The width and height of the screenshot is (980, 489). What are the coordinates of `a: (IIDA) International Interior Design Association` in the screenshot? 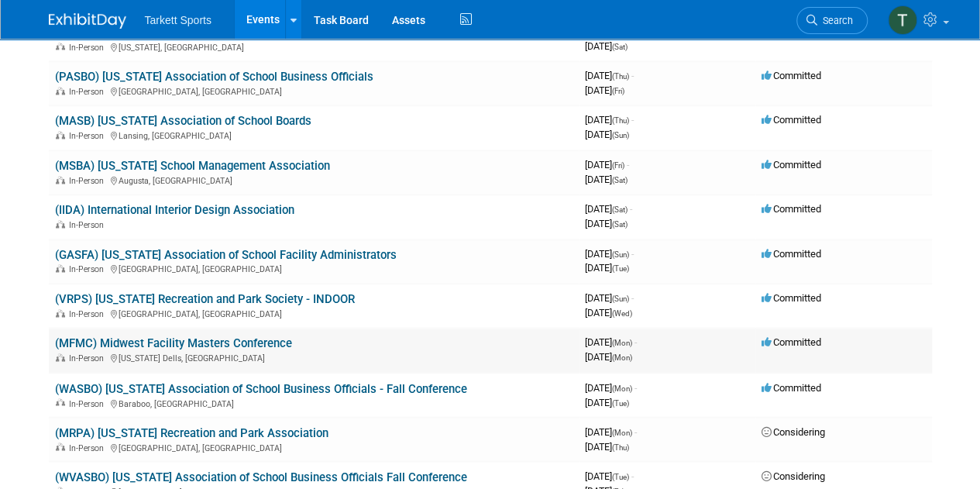 It's located at (174, 210).